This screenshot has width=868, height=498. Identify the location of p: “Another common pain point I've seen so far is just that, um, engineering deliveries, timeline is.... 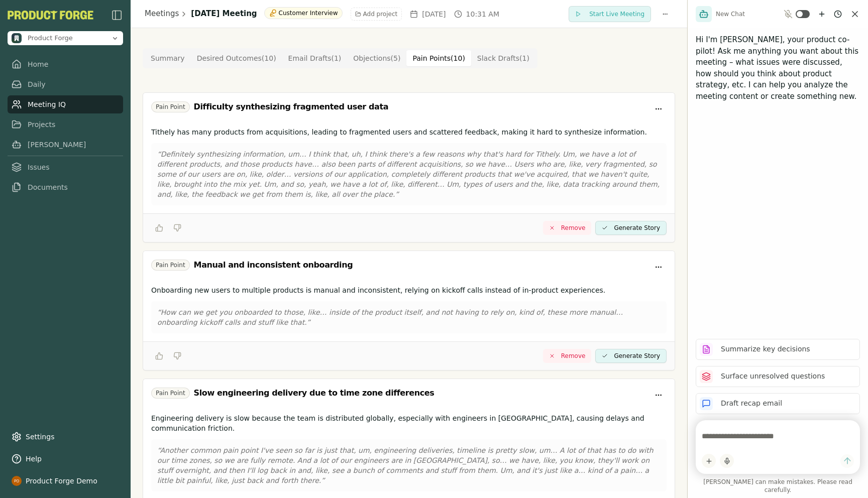
(409, 466).